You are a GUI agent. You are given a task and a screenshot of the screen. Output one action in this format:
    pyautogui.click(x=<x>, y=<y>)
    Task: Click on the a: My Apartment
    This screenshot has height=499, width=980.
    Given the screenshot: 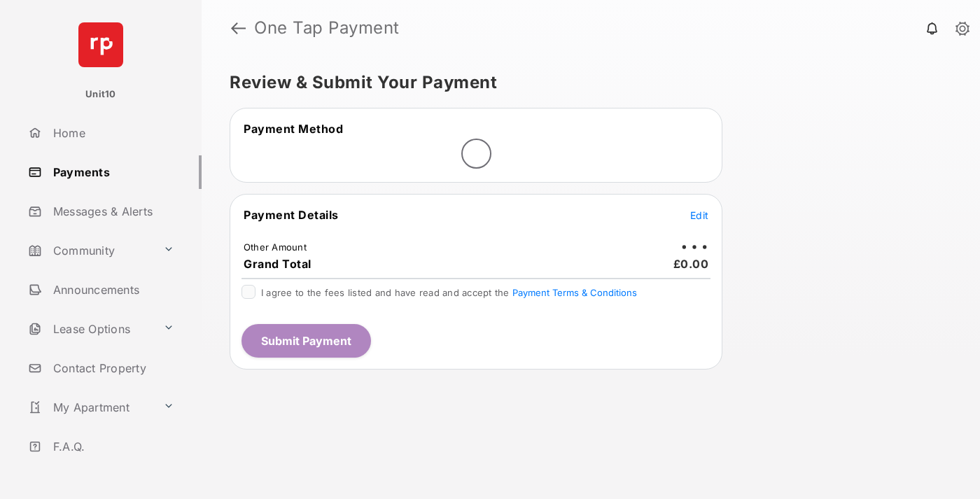 What is the action you would take?
    pyautogui.click(x=89, y=408)
    